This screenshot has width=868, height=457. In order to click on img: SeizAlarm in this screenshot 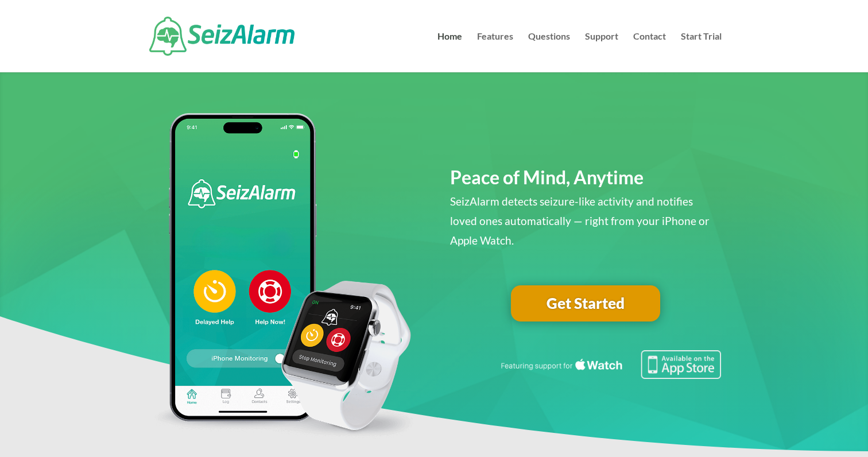, I will do `click(221, 36)`.